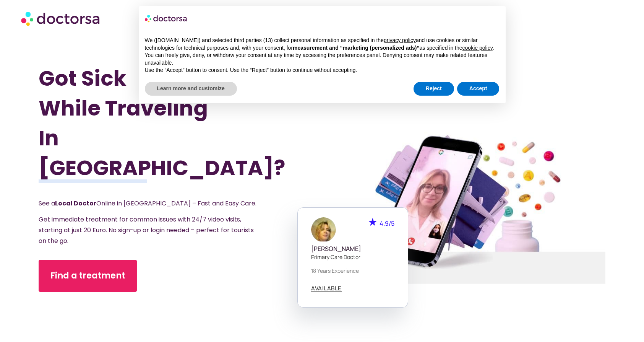 The width and height of the screenshot is (644, 342). I want to click on span: Find a treatment, so click(87, 276).